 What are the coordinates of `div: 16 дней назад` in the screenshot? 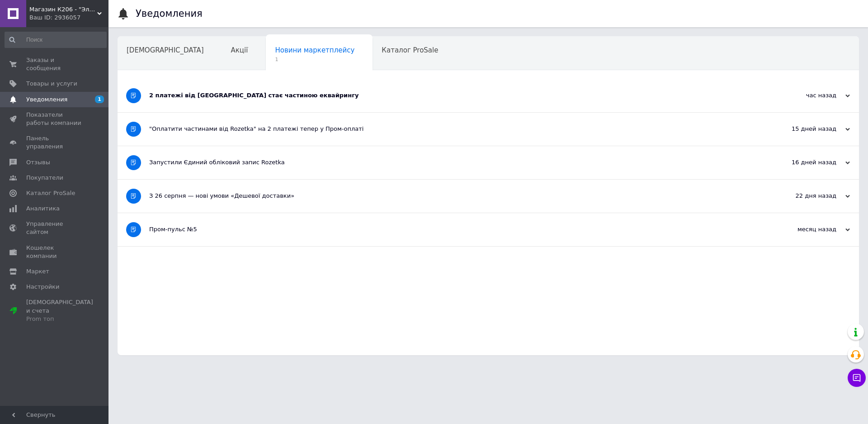 It's located at (804, 163).